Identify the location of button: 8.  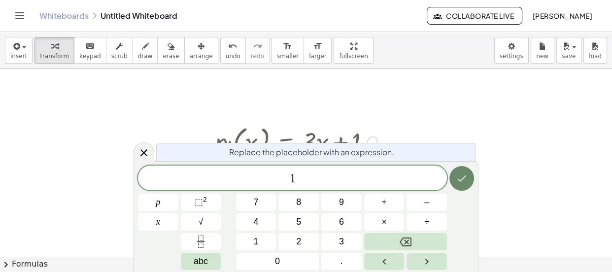
(298, 202).